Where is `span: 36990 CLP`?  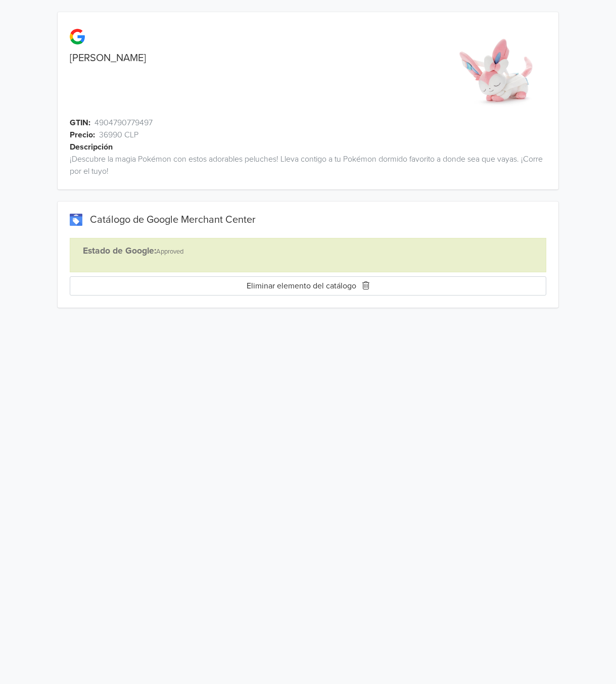 span: 36990 CLP is located at coordinates (119, 135).